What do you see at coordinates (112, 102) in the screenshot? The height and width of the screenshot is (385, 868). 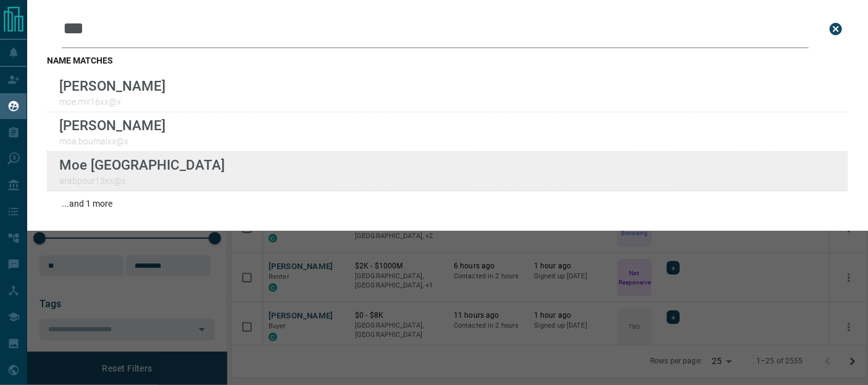 I see `p: moe.mir16xx@x` at bounding box center [112, 102].